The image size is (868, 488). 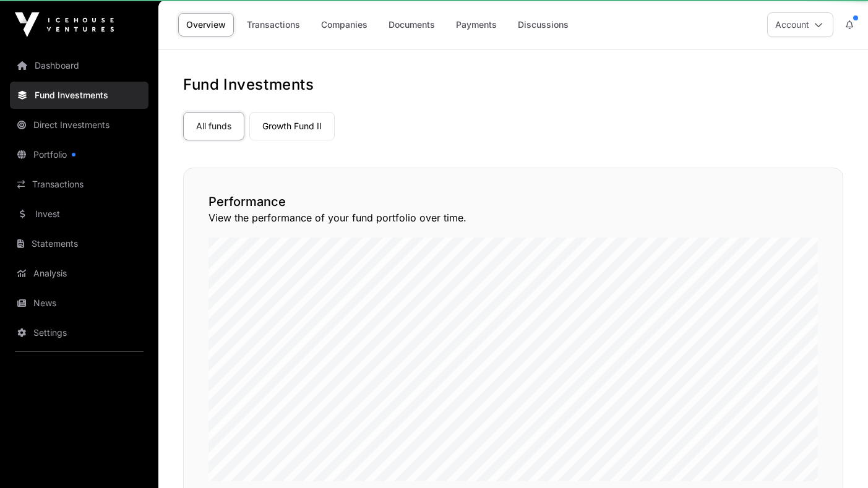 What do you see at coordinates (79, 65) in the screenshot?
I see `a: Dashboard` at bounding box center [79, 65].